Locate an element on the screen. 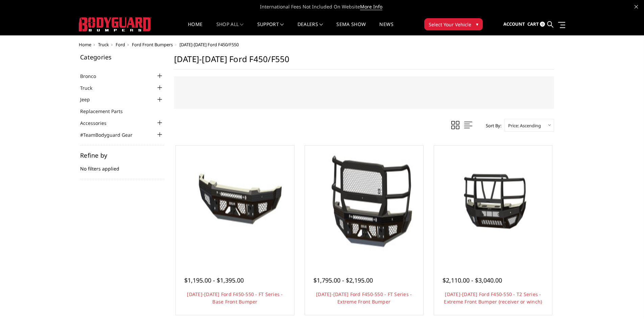 This screenshot has width=644, height=319. button: Select Your Vehicle is located at coordinates (454, 24).